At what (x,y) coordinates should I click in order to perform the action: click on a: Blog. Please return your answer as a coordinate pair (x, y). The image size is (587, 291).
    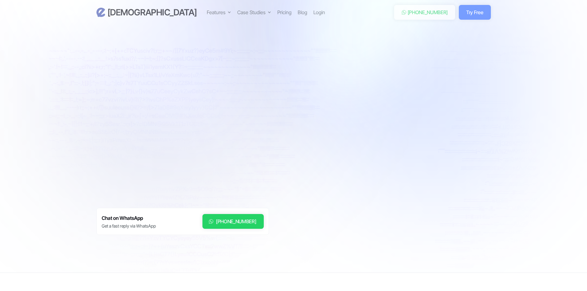
    Looking at the image, I should click on (302, 12).